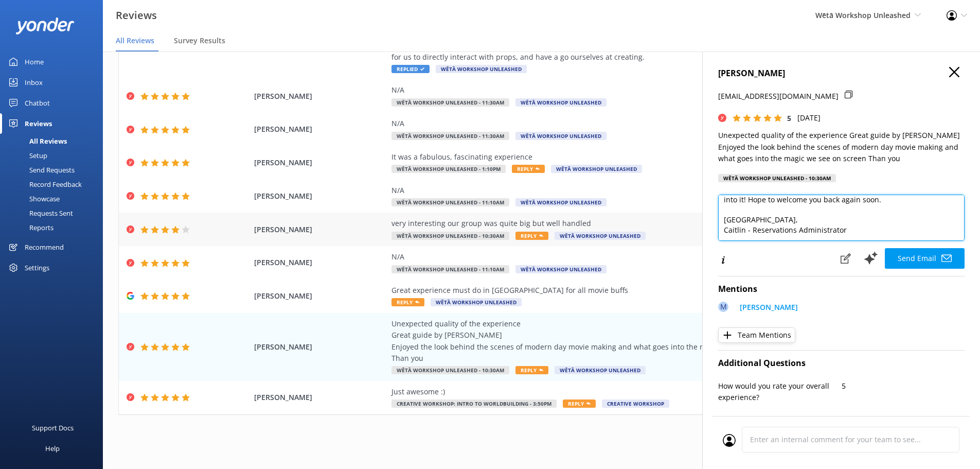  I want to click on a: Send Requests, so click(55, 170).